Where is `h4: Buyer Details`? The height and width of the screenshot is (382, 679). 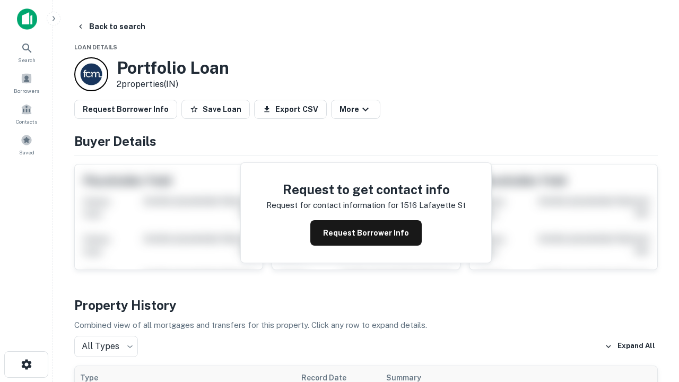
h4: Buyer Details is located at coordinates (366, 141).